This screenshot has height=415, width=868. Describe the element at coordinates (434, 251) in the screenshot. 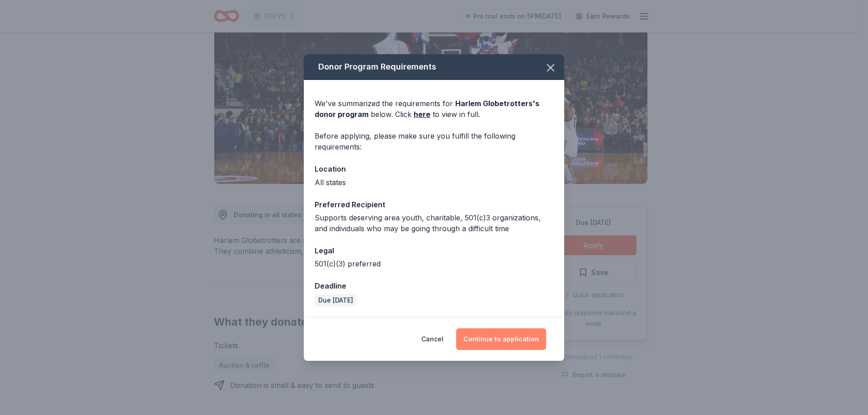

I see `div: Legal` at that location.